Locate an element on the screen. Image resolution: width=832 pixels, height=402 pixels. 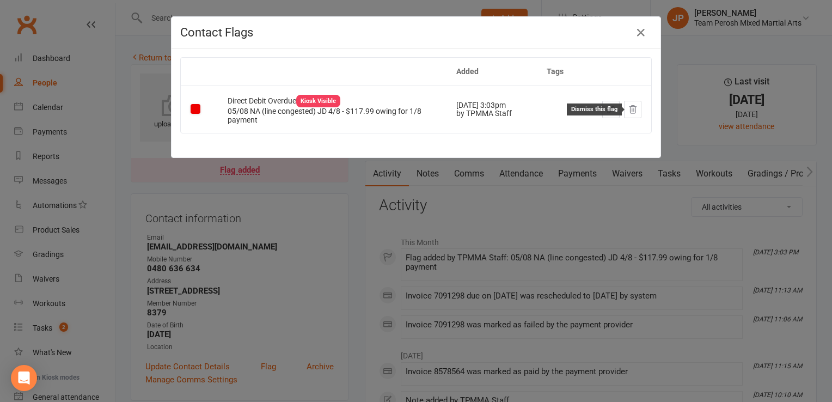
div: Kiosk Visible is located at coordinates (318, 101).